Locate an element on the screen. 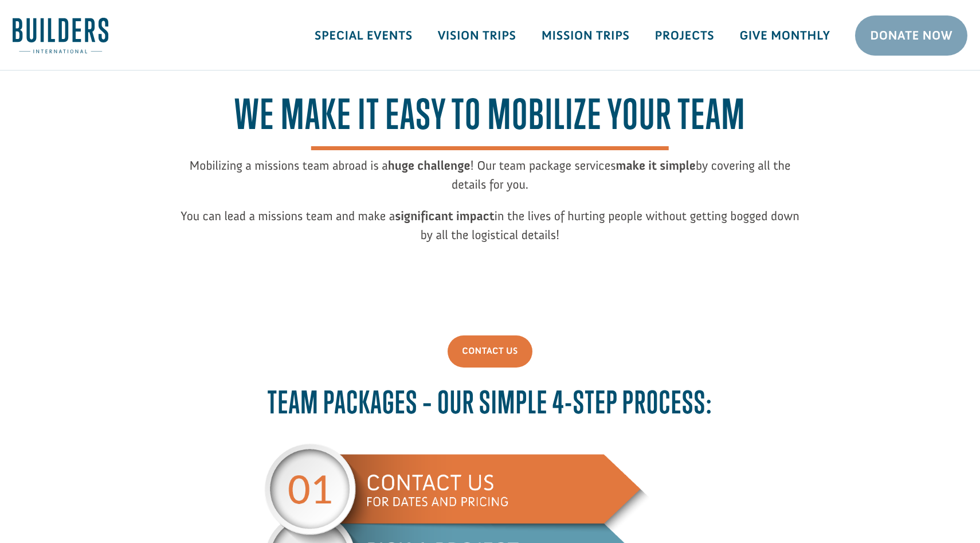  a: Special Events is located at coordinates (364, 36).